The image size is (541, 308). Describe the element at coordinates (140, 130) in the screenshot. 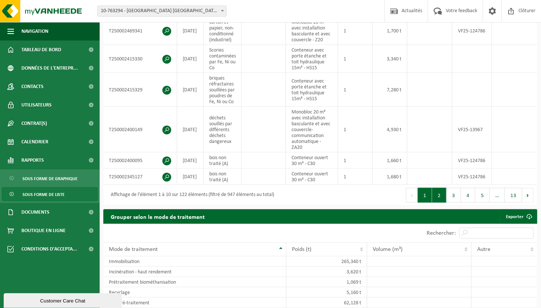

I see `td: T250002400149` at that location.